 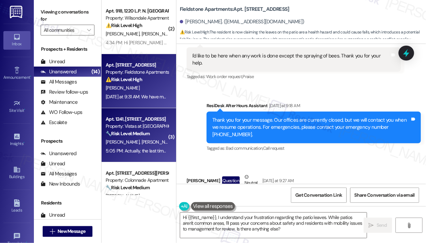 I want to click on div: Property: Fieldstone Apartments, so click(x=137, y=72).